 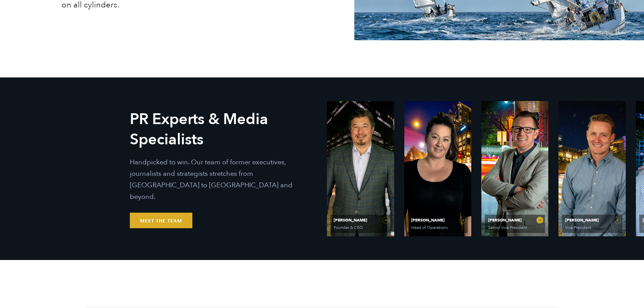 What do you see at coordinates (359, 228) in the screenshot?
I see `span: Founder & CEO` at bounding box center [359, 228].